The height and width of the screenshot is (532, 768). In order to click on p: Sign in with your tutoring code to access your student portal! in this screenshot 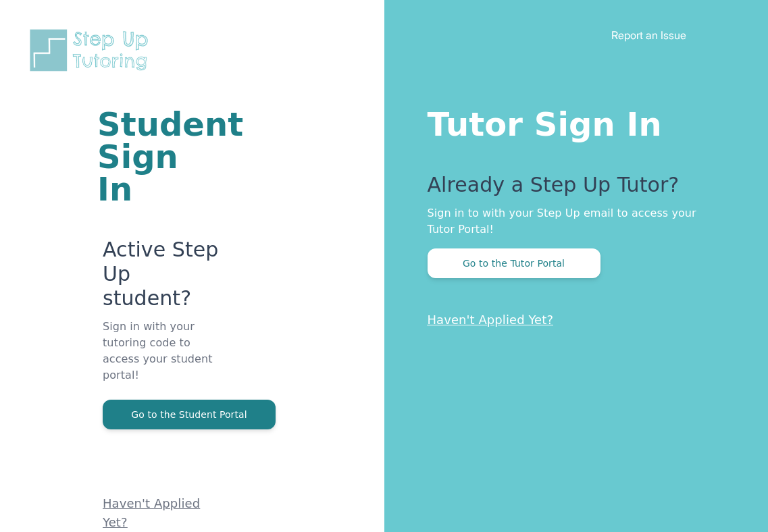, I will do `click(162, 359)`.